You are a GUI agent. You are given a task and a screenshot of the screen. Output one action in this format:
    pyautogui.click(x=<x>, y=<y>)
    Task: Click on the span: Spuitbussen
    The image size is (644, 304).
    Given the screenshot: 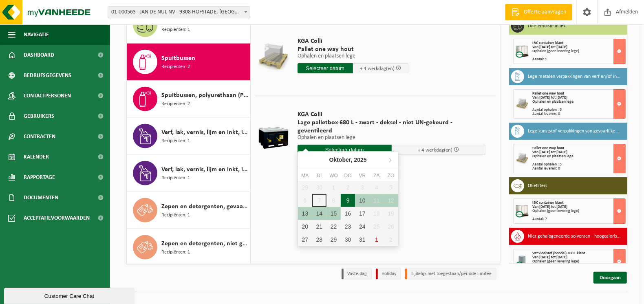 What is the action you would take?
    pyautogui.click(x=178, y=58)
    